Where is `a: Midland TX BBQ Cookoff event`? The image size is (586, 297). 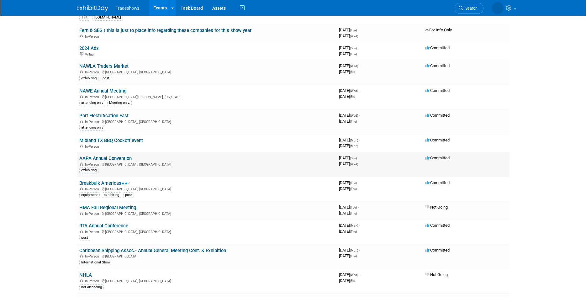
a: Midland TX BBQ Cookoff event is located at coordinates (111, 140).